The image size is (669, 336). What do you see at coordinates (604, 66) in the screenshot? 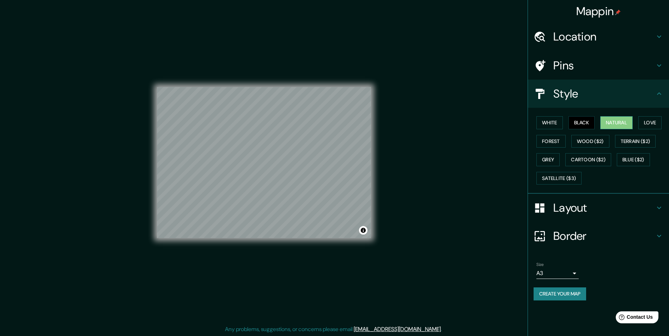
I see `h4: Pins` at bounding box center [604, 66].